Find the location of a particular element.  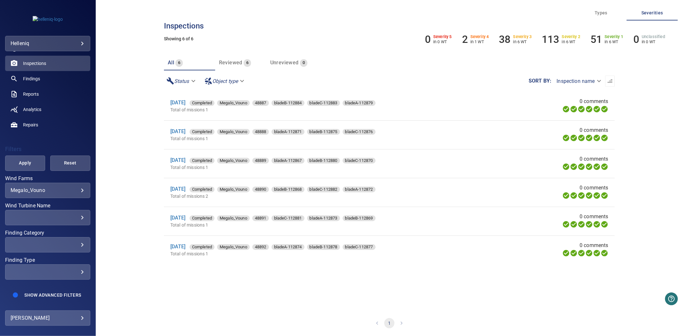

button: page 1 is located at coordinates (389, 323).